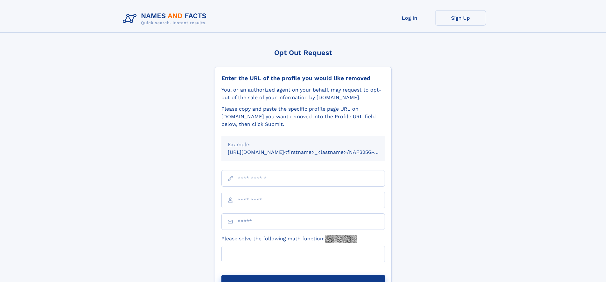 The image size is (606, 282). Describe the element at coordinates (461, 18) in the screenshot. I see `a: Sign Up` at that location.